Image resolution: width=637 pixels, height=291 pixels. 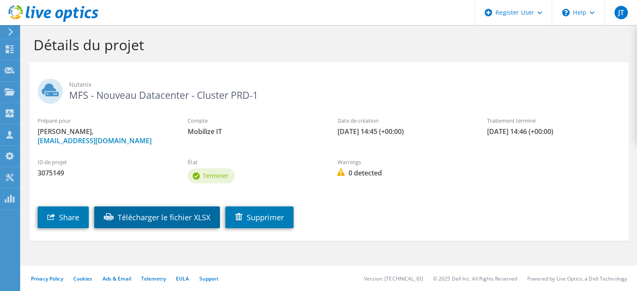 What do you see at coordinates (621, 13) in the screenshot?
I see `span: JT` at bounding box center [621, 13].